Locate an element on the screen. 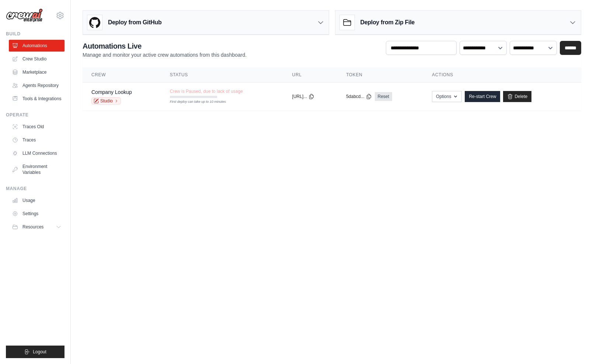 Image resolution: width=593 pixels, height=364 pixels. a: Crew Studio is located at coordinates (37, 59).